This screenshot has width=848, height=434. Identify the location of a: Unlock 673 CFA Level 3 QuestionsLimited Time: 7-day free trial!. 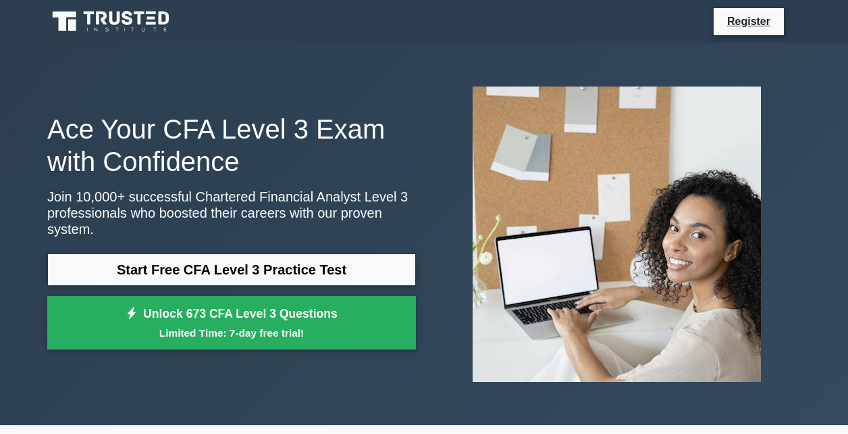
(232, 323).